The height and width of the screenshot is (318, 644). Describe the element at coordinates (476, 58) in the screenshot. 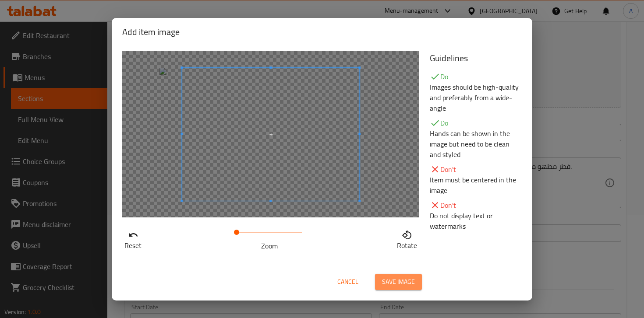

I see `h5: Guidelines` at that location.